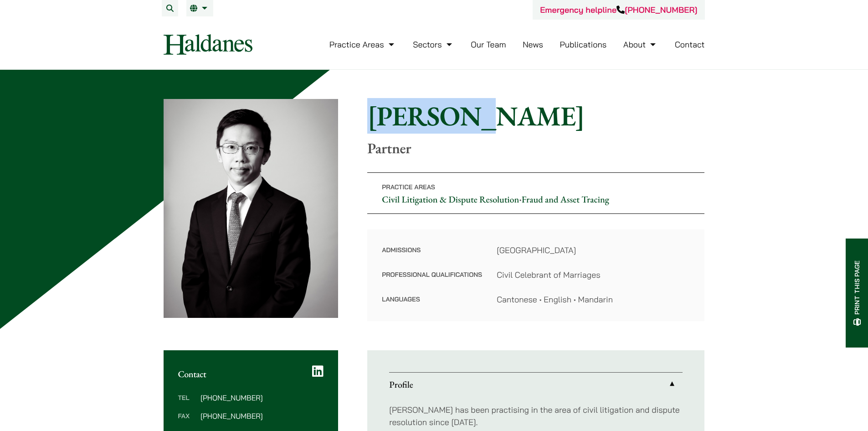 The height and width of the screenshot is (431, 868). Describe the element at coordinates (583, 45) in the screenshot. I see `a: Publications` at that location.